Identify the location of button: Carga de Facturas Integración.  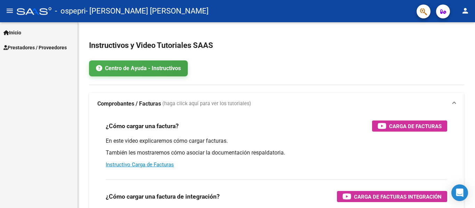
(392, 197).